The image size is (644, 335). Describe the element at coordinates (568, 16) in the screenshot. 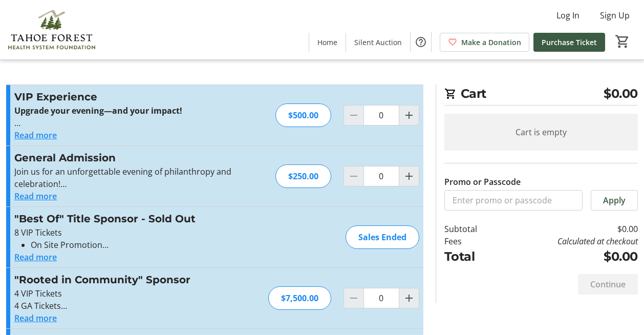

I see `button: Log In` at that location.